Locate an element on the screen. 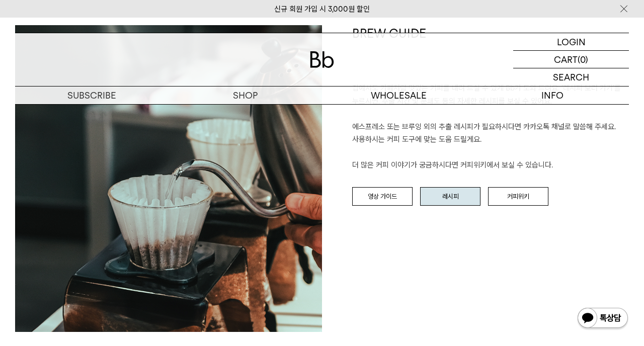  p: (0) is located at coordinates (582, 59).